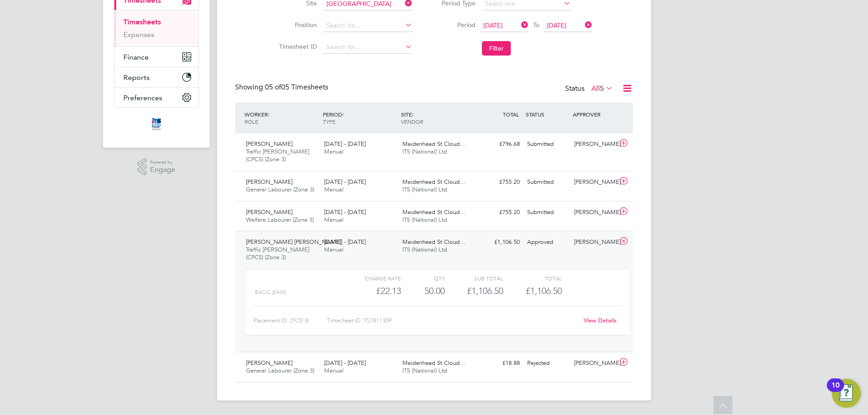 The image size is (868, 415). I want to click on img: itsconstruction-logo-retina.png, so click(156, 124).